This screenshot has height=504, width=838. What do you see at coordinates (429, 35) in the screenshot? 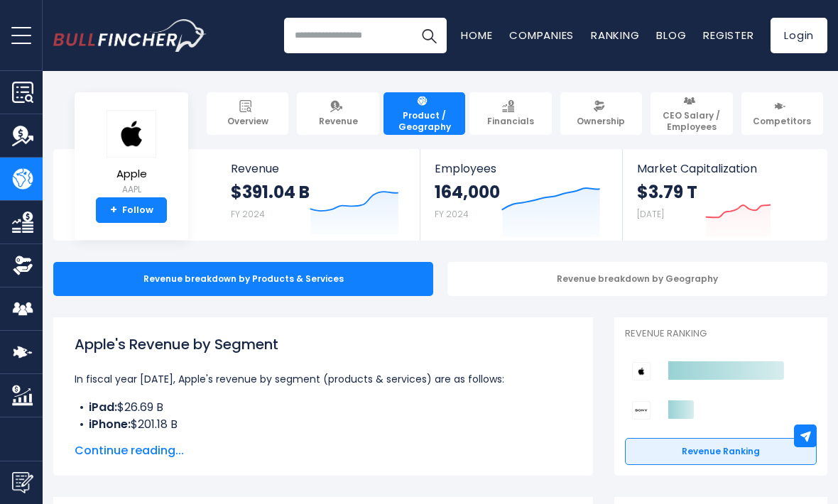
I see `button: Search` at bounding box center [429, 35].